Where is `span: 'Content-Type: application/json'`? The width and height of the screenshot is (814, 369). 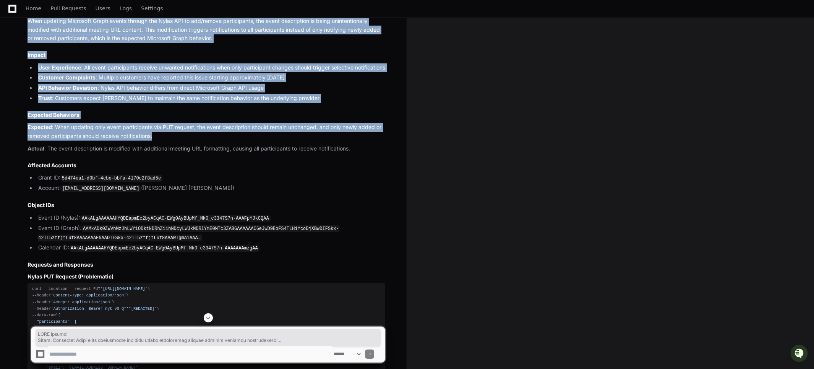
span: 'Content-Type: application/json' is located at coordinates (88, 296).